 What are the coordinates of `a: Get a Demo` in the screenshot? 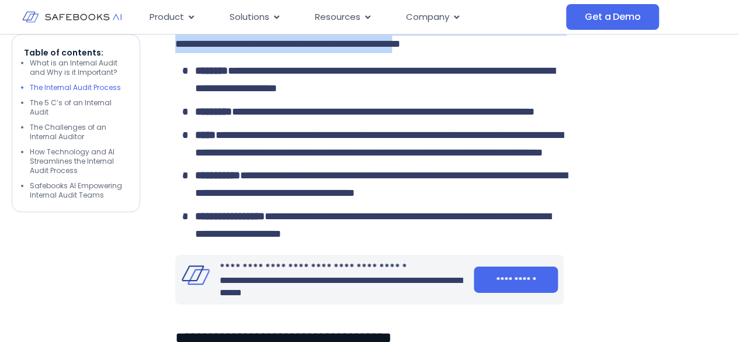 It's located at (612, 17).